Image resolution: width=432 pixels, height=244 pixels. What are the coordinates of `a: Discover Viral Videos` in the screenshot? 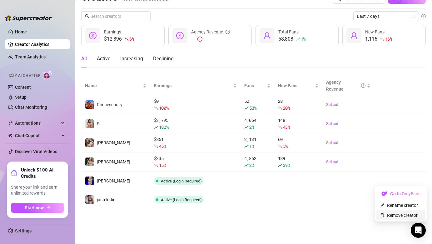 It's located at (36, 151).